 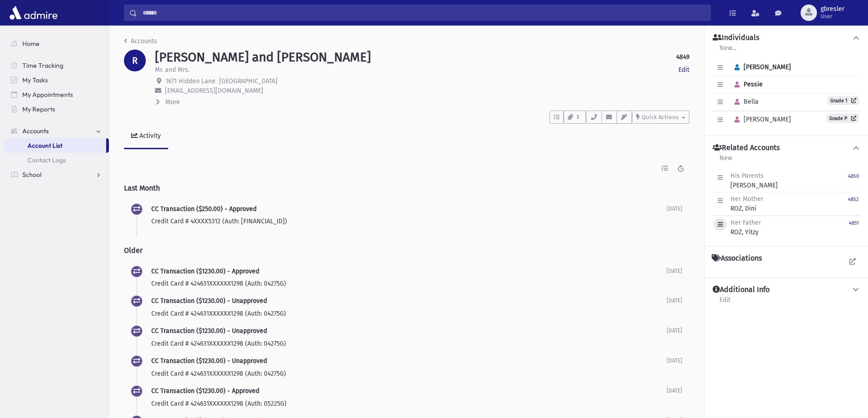 I want to click on a: 4850, so click(x=853, y=181).